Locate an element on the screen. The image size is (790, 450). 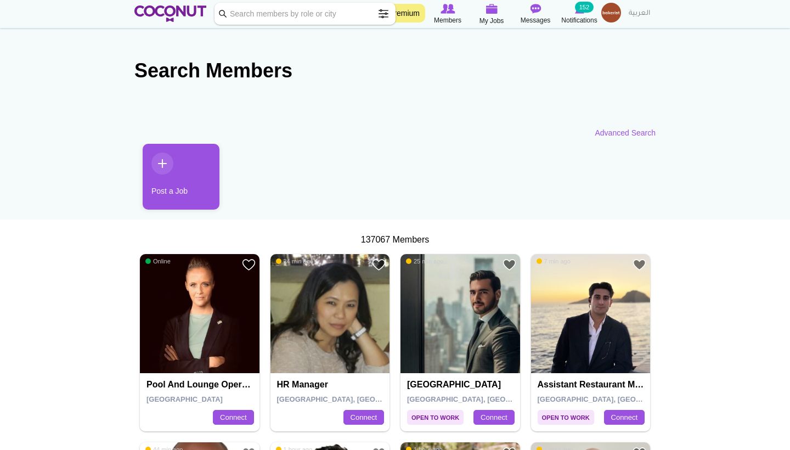
a: العربية is located at coordinates (639, 14).